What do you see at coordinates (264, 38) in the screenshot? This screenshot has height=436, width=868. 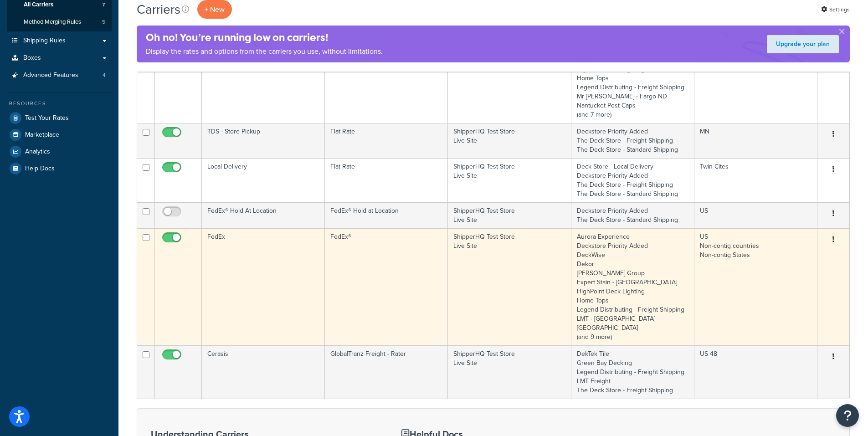 I see `h4: Oh no! You’re running low on carriers!` at bounding box center [264, 38].